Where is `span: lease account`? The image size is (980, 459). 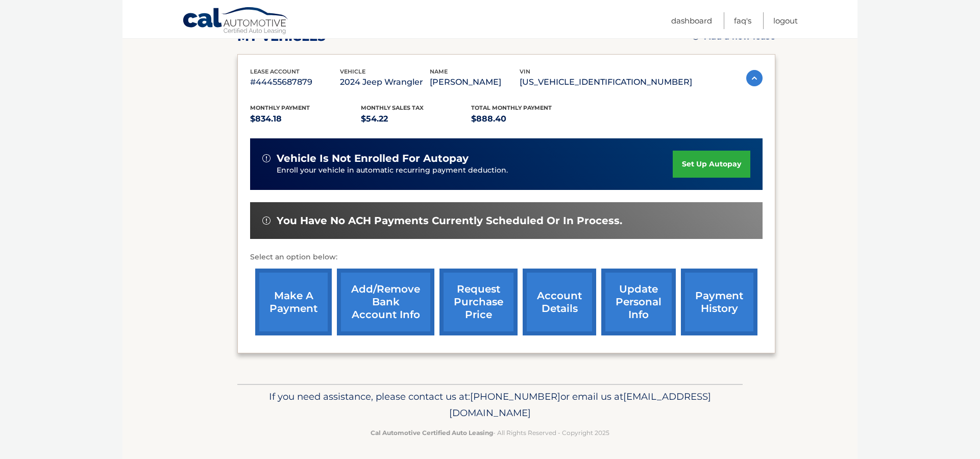 span: lease account is located at coordinates (274, 71).